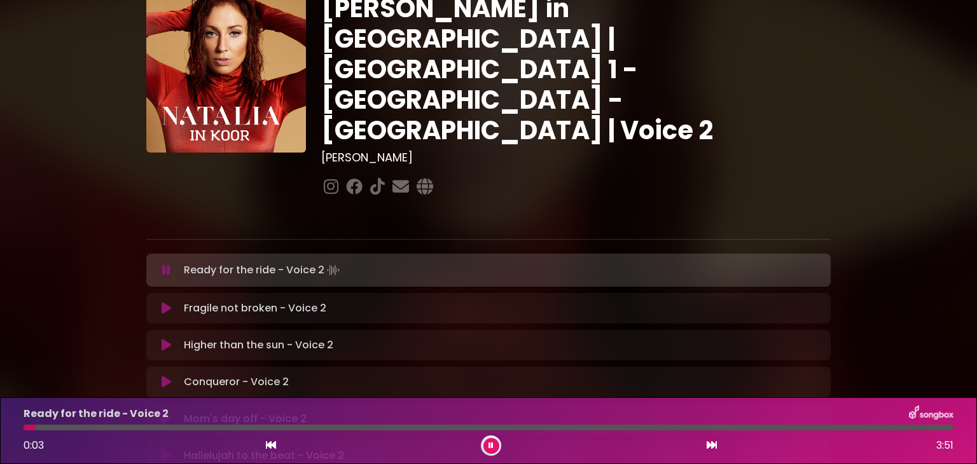 This screenshot has width=977, height=464. I want to click on span: 3:51, so click(945, 446).